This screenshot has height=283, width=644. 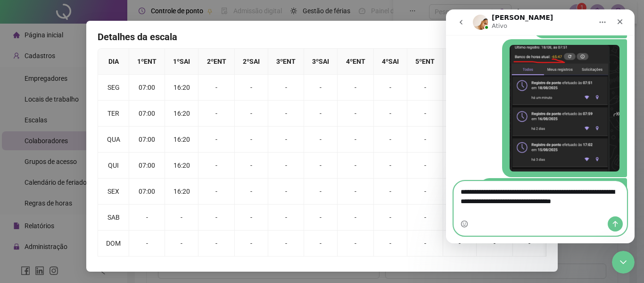 I want to click on button: Enviar uma mensagem, so click(x=170, y=214).